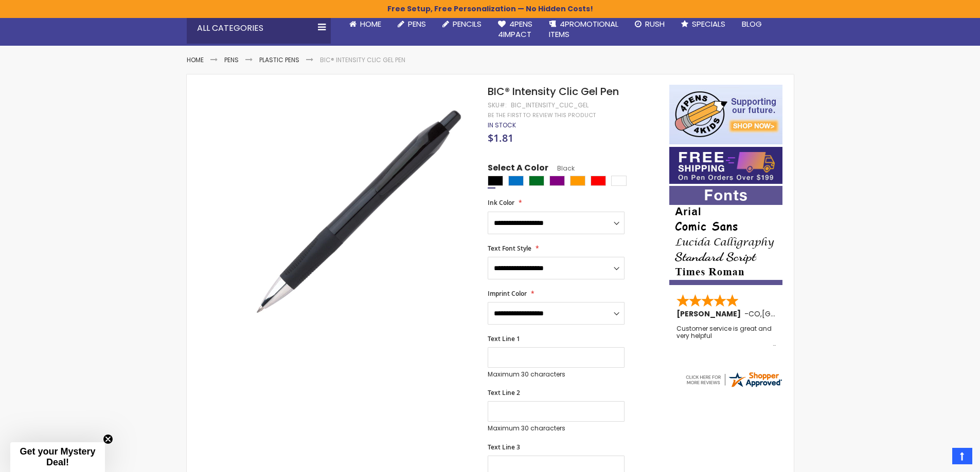  What do you see at coordinates (553, 92) in the screenshot?
I see `span: BIC® Intensity Clic Gel Pen` at bounding box center [553, 92].